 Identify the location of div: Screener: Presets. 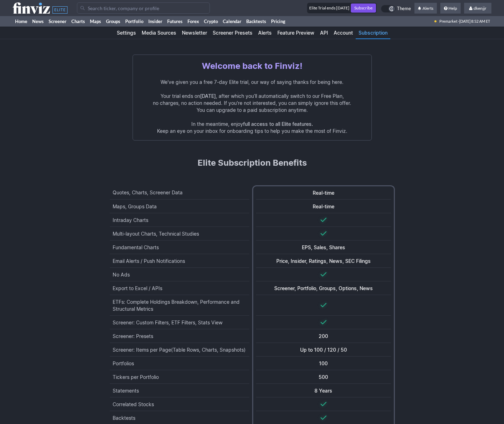
(180, 336).